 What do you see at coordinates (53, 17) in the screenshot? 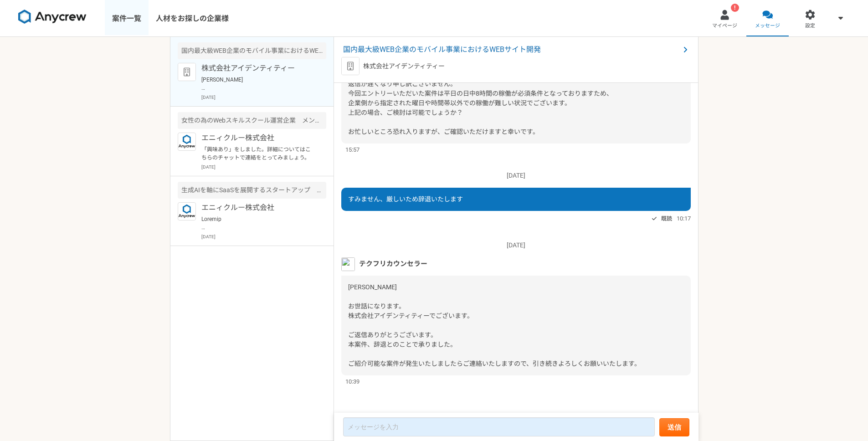
I see `img: 8DqYSo04kwAAAAASUVORK5CYII=` at bounding box center [53, 17].